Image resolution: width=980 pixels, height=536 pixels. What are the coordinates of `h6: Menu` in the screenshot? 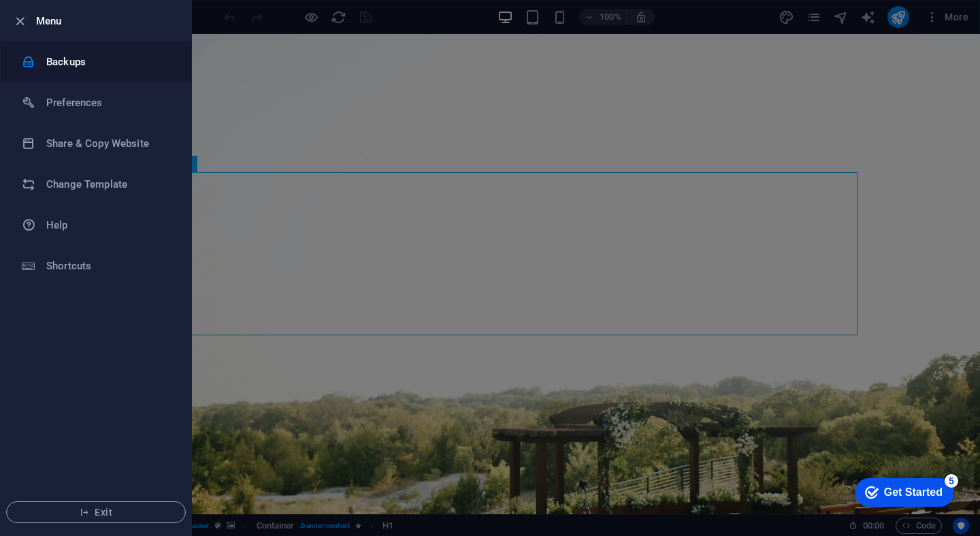 It's located at (108, 21).